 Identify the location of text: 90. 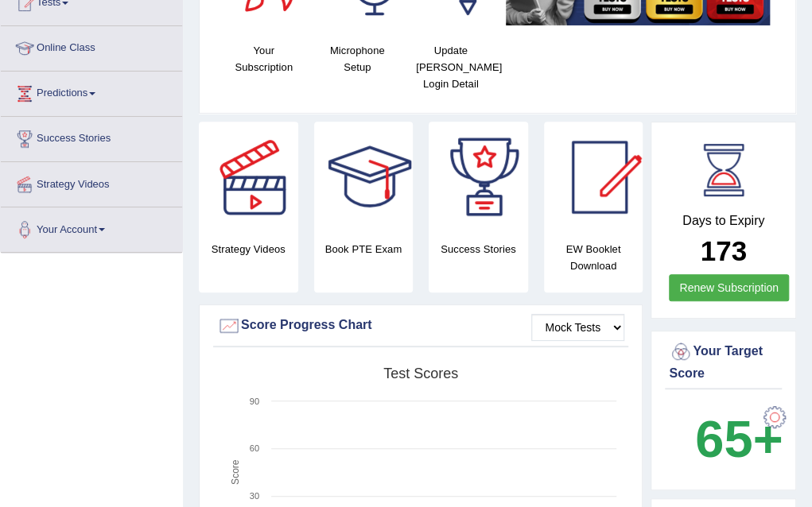
(255, 402).